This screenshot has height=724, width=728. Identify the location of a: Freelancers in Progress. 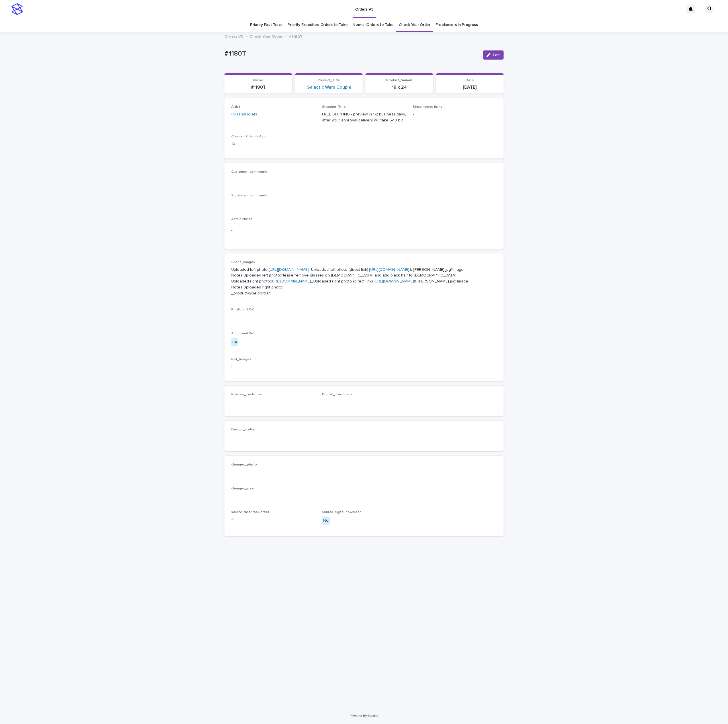
(457, 25).